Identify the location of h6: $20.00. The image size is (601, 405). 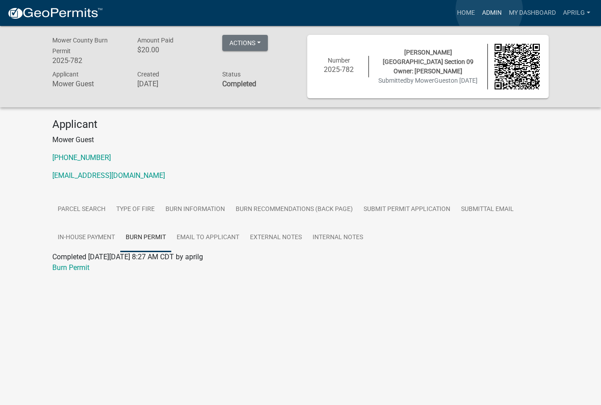
(173, 50).